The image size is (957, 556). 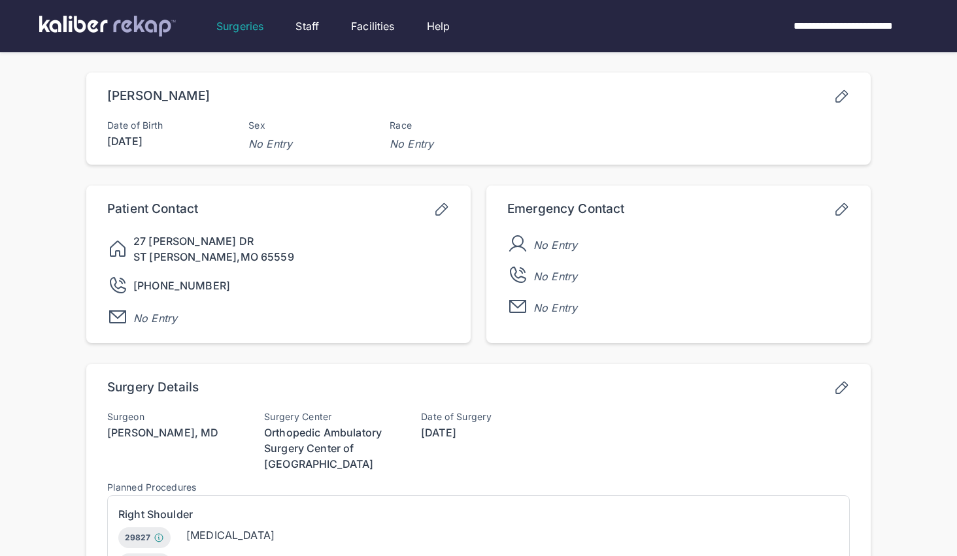 What do you see at coordinates (455, 126) in the screenshot?
I see `span: Race` at bounding box center [455, 126].